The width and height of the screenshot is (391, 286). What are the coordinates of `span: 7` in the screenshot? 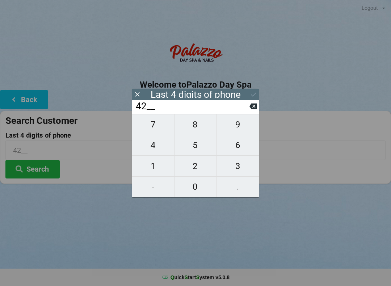 It's located at (153, 124).